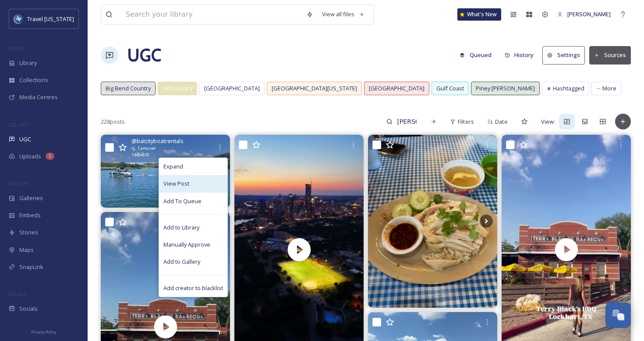 The image size is (644, 341). I want to click on a: UGC, so click(144, 55).